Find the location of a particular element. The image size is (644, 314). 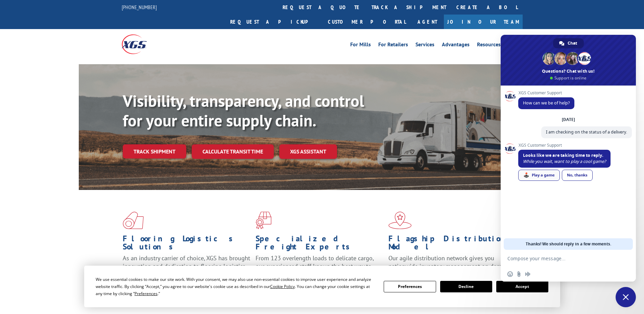

b: Visibility, transparency, and control for your entire supply chain. is located at coordinates (244, 111).